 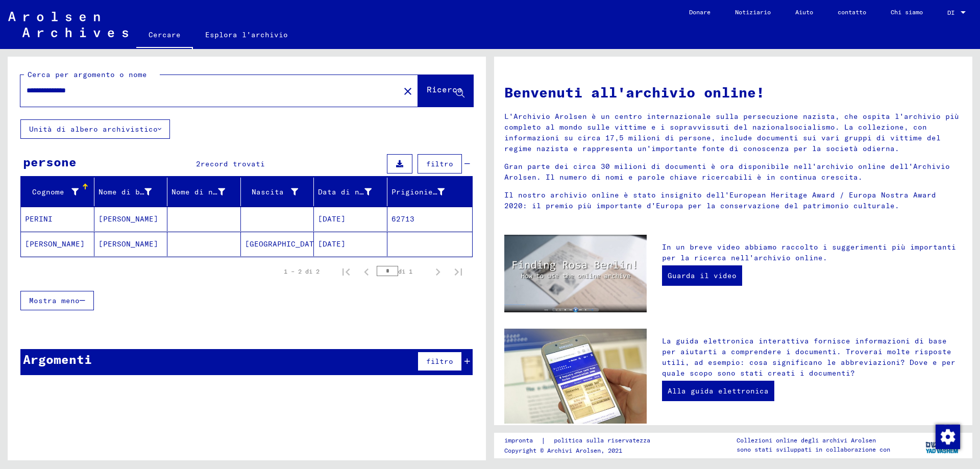 I want to click on a: Guarda il video, so click(x=702, y=276).